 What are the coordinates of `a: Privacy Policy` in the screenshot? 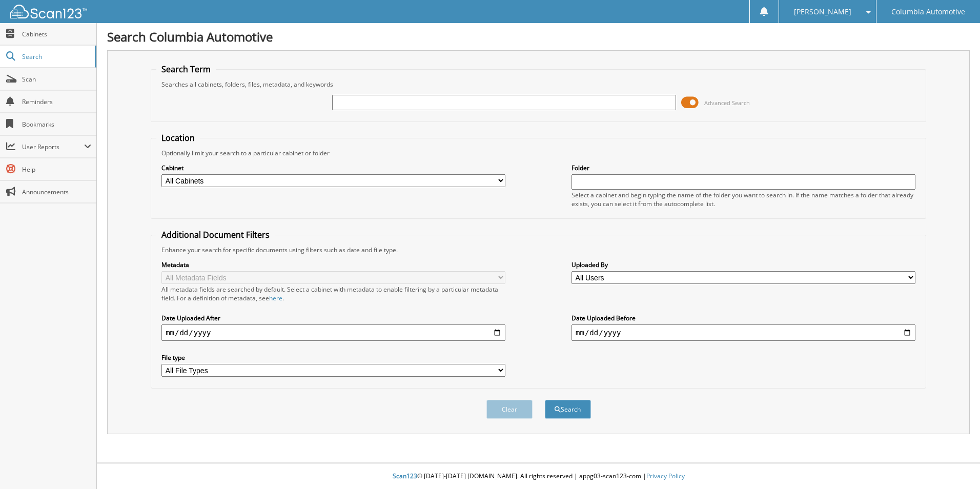 It's located at (665, 476).